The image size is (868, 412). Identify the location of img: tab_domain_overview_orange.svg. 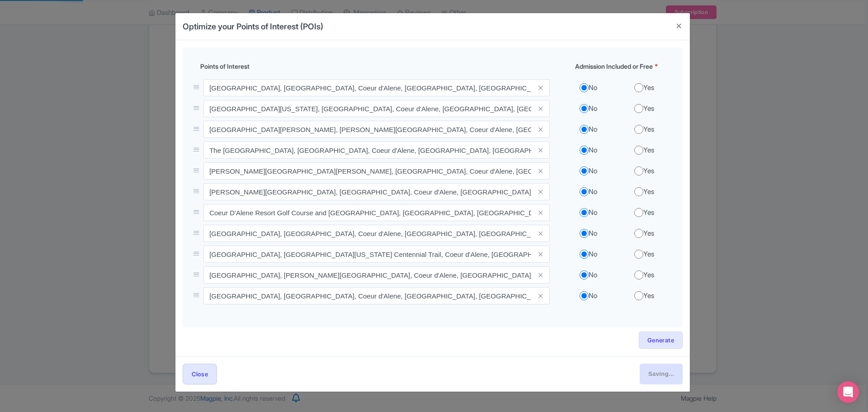
(28, 56).